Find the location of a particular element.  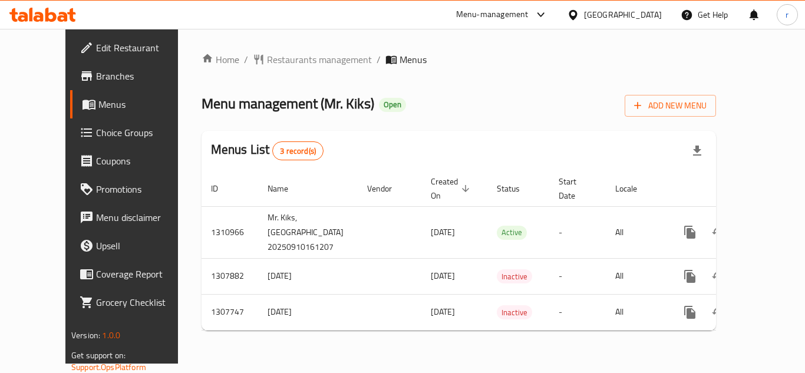

a: Promotions is located at coordinates (135, 189).